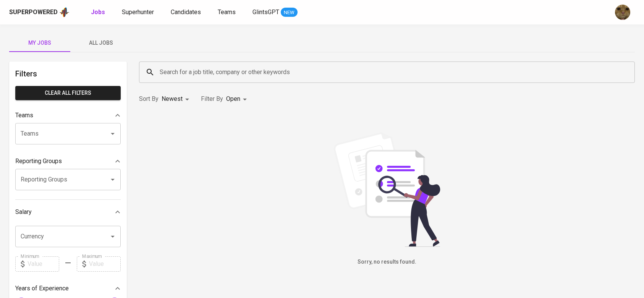  What do you see at coordinates (176, 99) in the screenshot?
I see `div: Newest` at bounding box center [176, 99].